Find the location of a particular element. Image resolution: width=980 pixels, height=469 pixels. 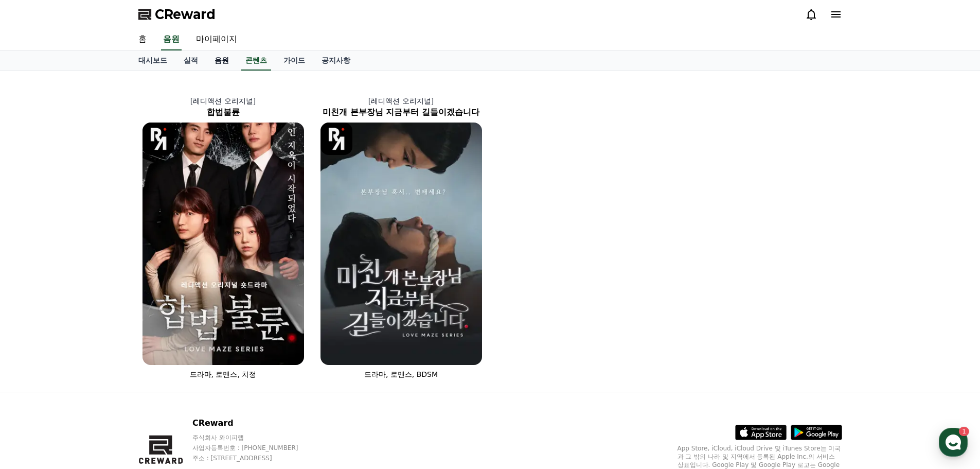

a: 대시보드 is located at coordinates (152, 60).